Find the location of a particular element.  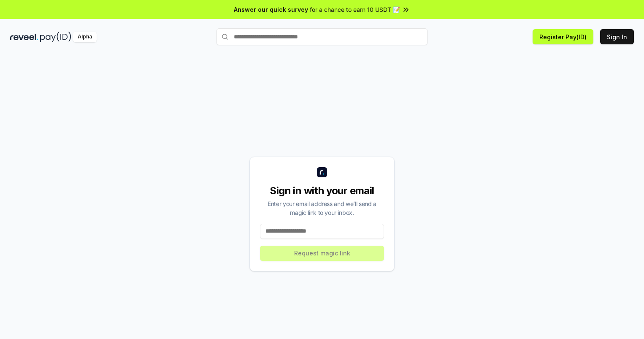

button: Register Pay(ID) is located at coordinates (563, 37).